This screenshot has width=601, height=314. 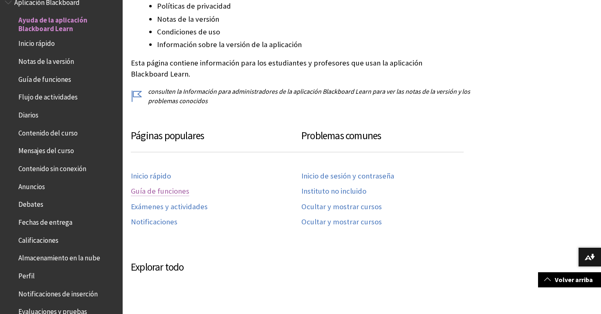 I want to click on span: Perfil, so click(x=27, y=274).